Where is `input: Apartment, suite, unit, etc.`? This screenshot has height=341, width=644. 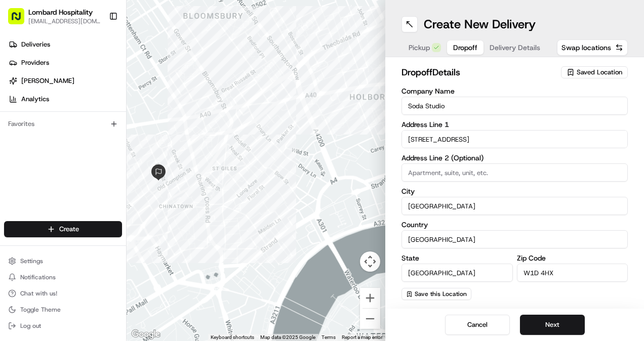 input: Apartment, suite, unit, etc. is located at coordinates (515, 172).